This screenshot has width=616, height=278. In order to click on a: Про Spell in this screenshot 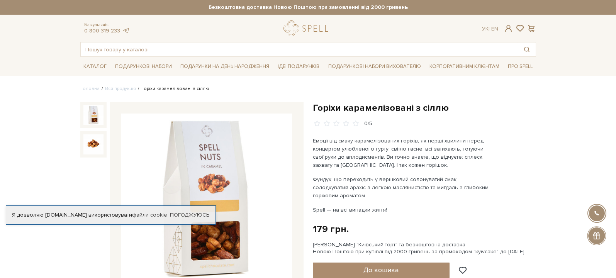, I will do `click(520, 66)`.